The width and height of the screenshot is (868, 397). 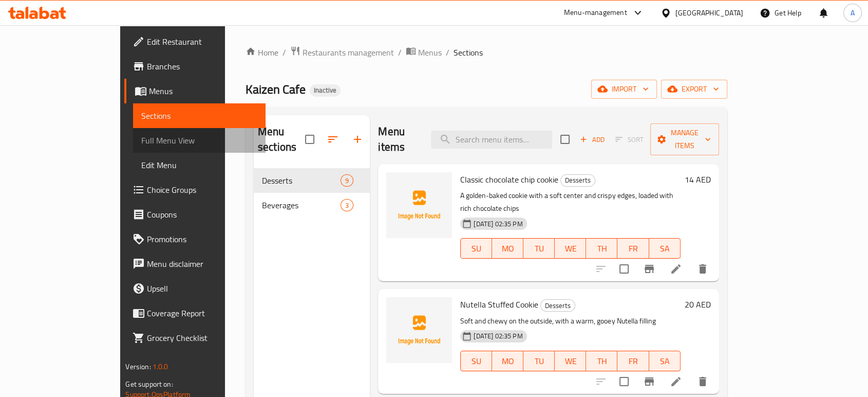 I want to click on nav: Menu sections, so click(x=312, y=192).